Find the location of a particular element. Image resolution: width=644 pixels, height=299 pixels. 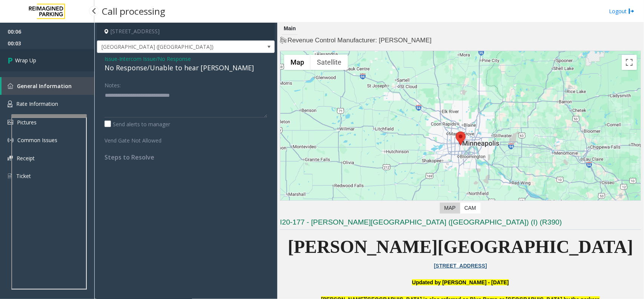

span: Wrap Up is located at coordinates (26, 60).